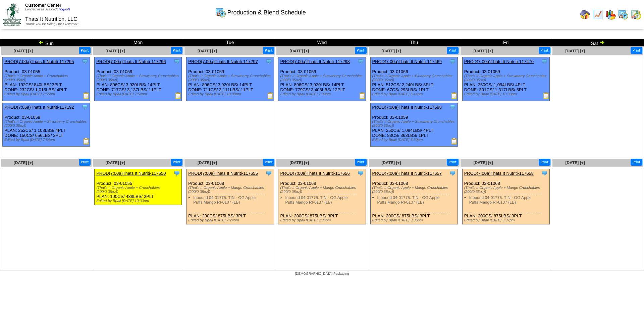 This screenshot has height=317, width=644. What do you see at coordinates (43, 5) in the screenshot?
I see `span: Customer Center` at bounding box center [43, 5].